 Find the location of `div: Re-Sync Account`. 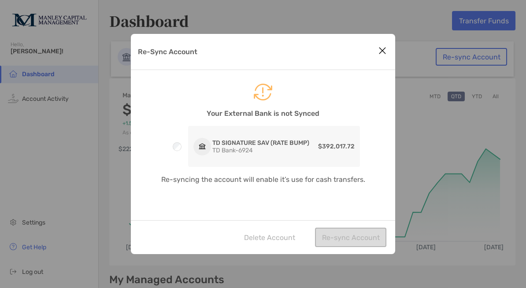

div: Re-Sync Account is located at coordinates (263, 144).